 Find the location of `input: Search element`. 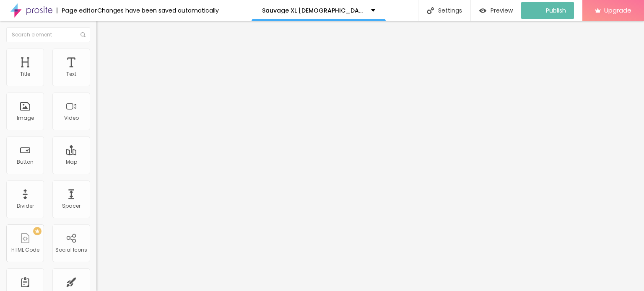

input: Search element is located at coordinates (49, 35).